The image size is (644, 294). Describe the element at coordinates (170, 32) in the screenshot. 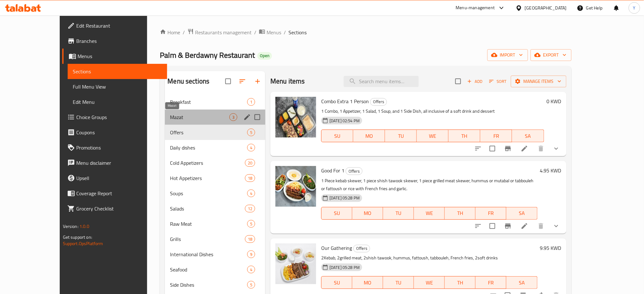

I see `a: Home` at that location.